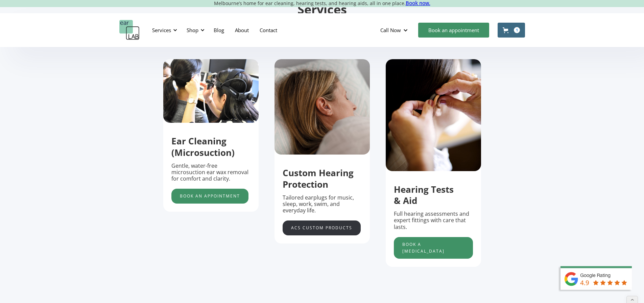  Describe the element at coordinates (203, 147) in the screenshot. I see `strong: Ear Cleaning (Microsuction)` at that location.